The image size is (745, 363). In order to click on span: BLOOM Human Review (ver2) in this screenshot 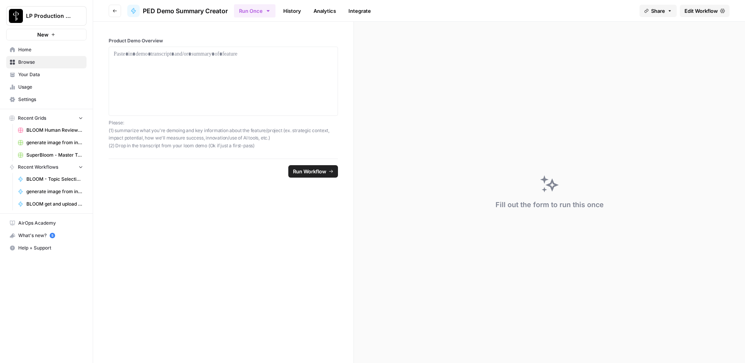, I will do `click(55, 130)`.